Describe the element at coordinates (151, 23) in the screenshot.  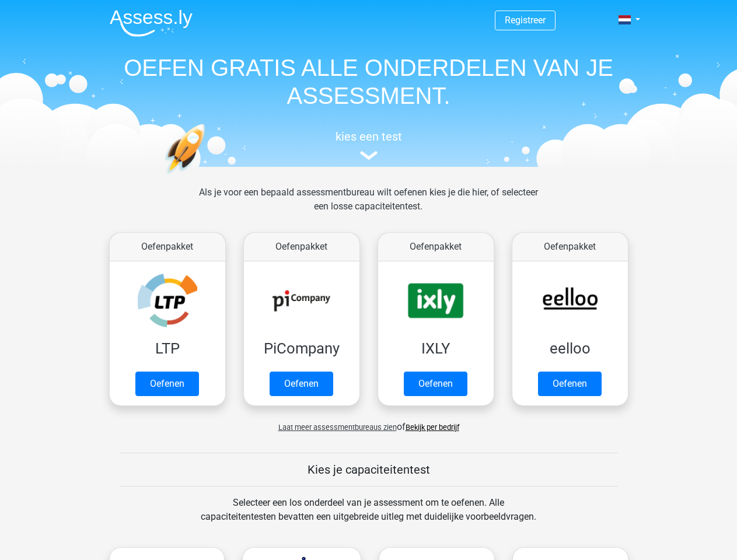
I see `img: Assessly` at that location.